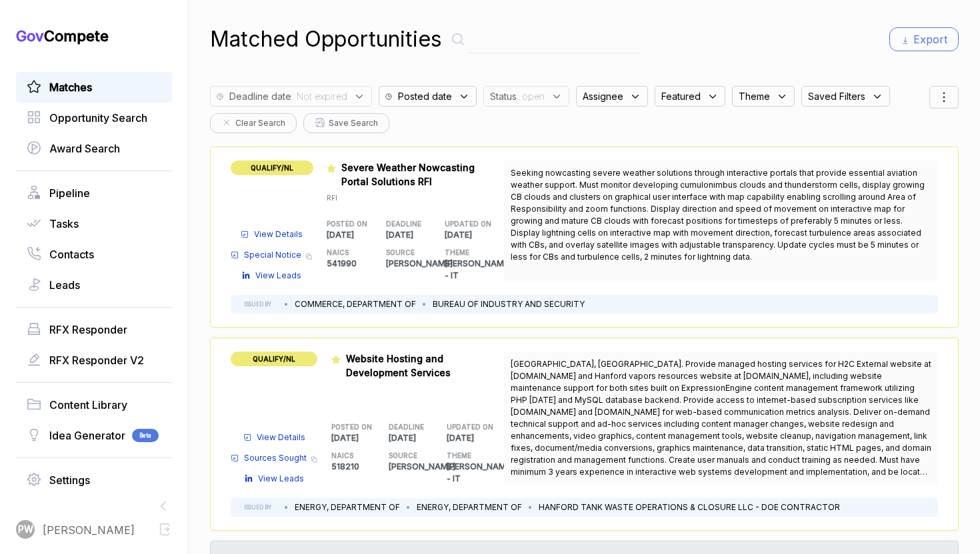  What do you see at coordinates (268, 458) in the screenshot?
I see `a: Sources Sought` at bounding box center [268, 458].